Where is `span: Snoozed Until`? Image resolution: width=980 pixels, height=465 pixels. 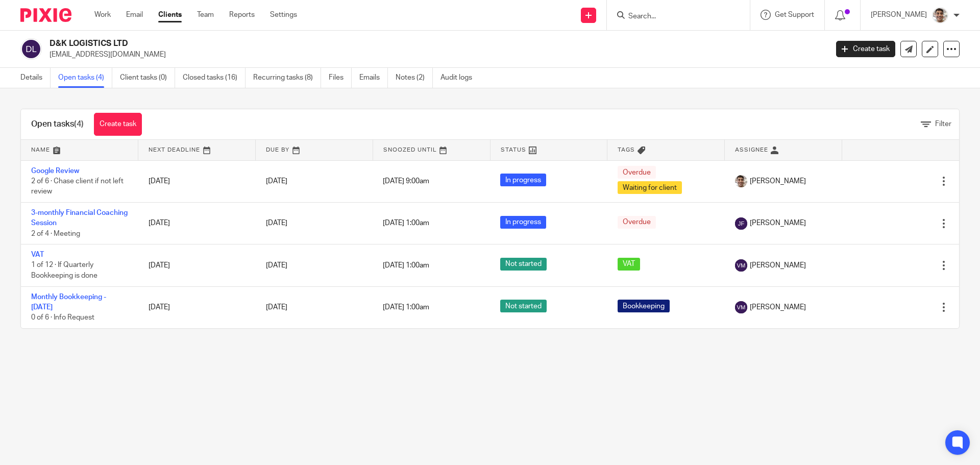 span: Snoozed Until is located at coordinates (410, 149).